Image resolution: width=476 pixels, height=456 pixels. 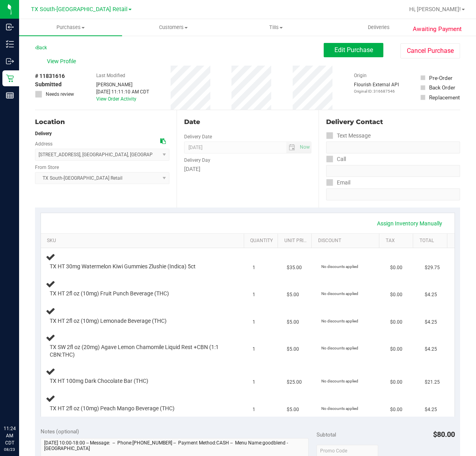 What do you see at coordinates (48, 84) in the screenshot?
I see `span: Submitted` at bounding box center [48, 84].